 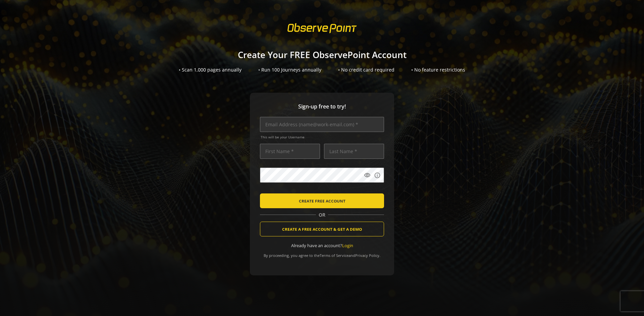 What do you see at coordinates (347, 246) in the screenshot?
I see `a: Login` at bounding box center [347, 246].